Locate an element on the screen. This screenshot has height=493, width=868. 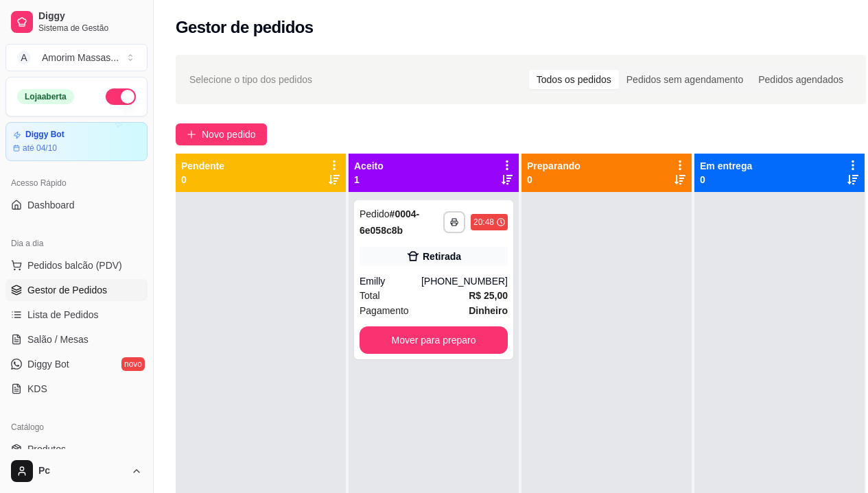
div: Pedidos sem agendamento is located at coordinates (685, 79).